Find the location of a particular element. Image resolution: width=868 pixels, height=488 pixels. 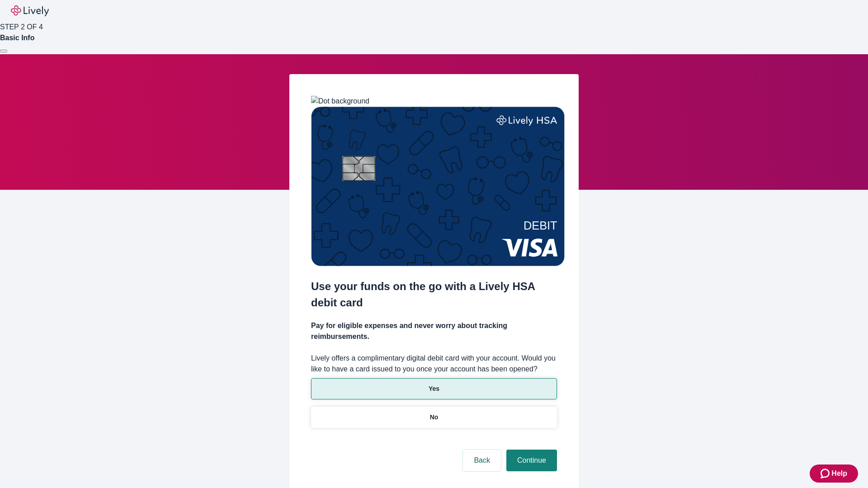

button: Zendesk support iconHelp is located at coordinates (834, 474).